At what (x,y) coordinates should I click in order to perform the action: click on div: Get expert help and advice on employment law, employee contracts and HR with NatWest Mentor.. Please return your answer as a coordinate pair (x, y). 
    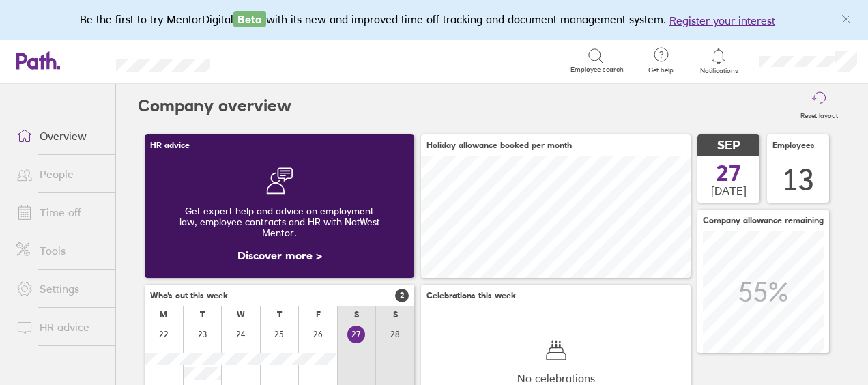
    Looking at the image, I should click on (279, 222).